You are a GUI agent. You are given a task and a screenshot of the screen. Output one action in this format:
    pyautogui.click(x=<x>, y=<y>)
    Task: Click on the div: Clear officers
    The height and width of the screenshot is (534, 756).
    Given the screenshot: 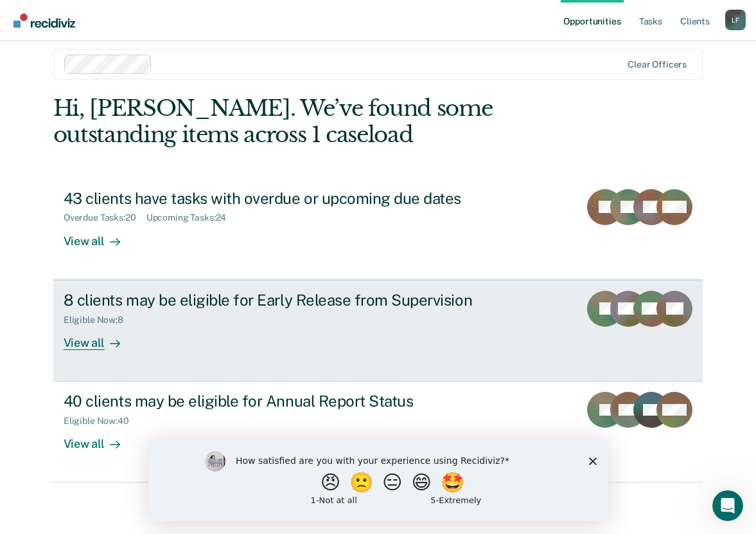 What is the action you would take?
    pyautogui.click(x=658, y=65)
    